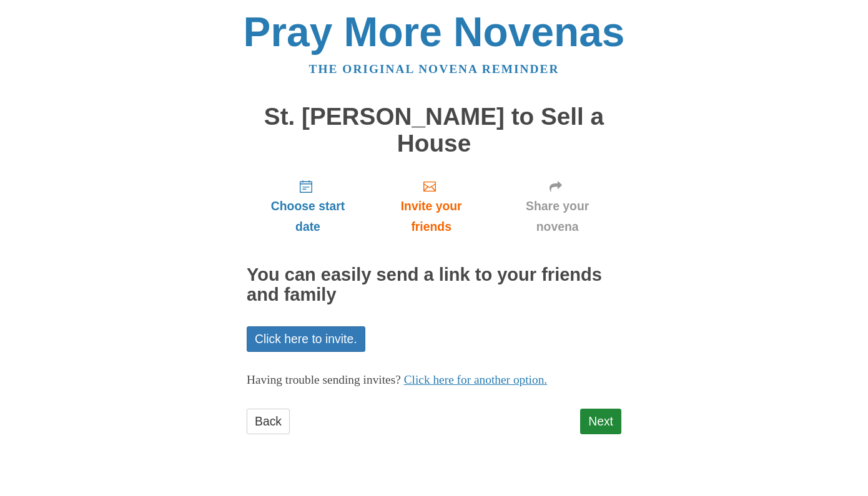 This screenshot has height=496, width=868. What do you see at coordinates (308, 217) in the screenshot?
I see `span: Choose start date` at bounding box center [308, 217].